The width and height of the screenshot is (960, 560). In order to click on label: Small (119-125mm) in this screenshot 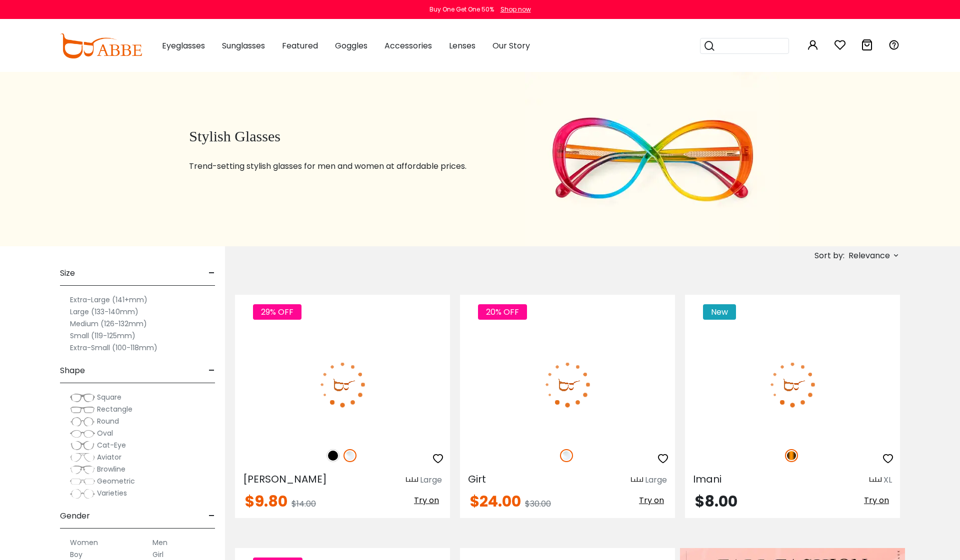, I will do `click(103, 336)`.